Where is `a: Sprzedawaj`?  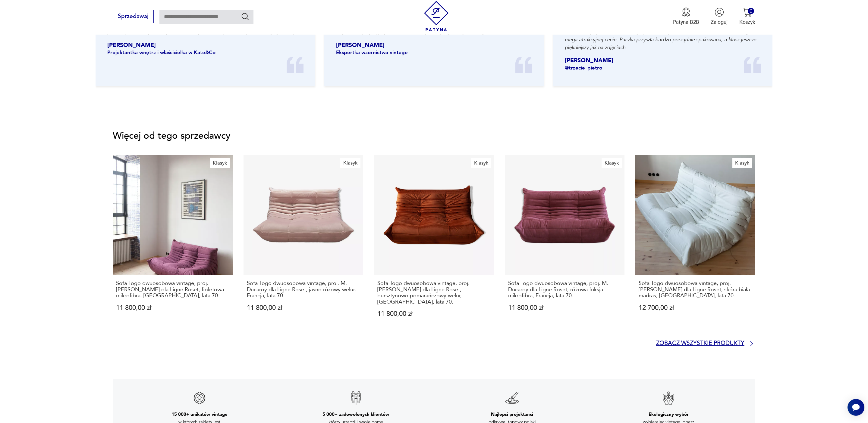
a: Sprzedawaj is located at coordinates (133, 17).